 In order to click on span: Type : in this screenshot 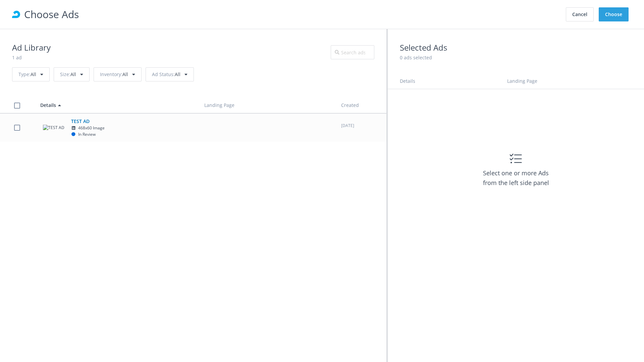, I will do `click(24, 74)`.